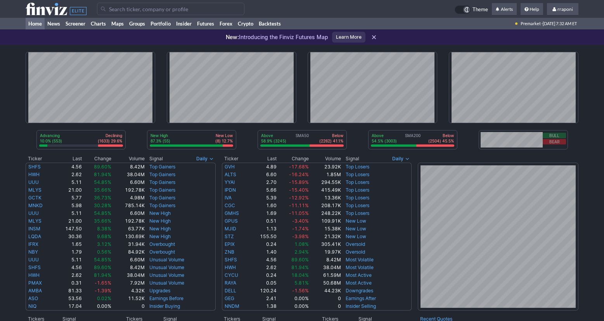  What do you see at coordinates (35, 190) in the screenshot?
I see `a: MLYS` at bounding box center [35, 190].